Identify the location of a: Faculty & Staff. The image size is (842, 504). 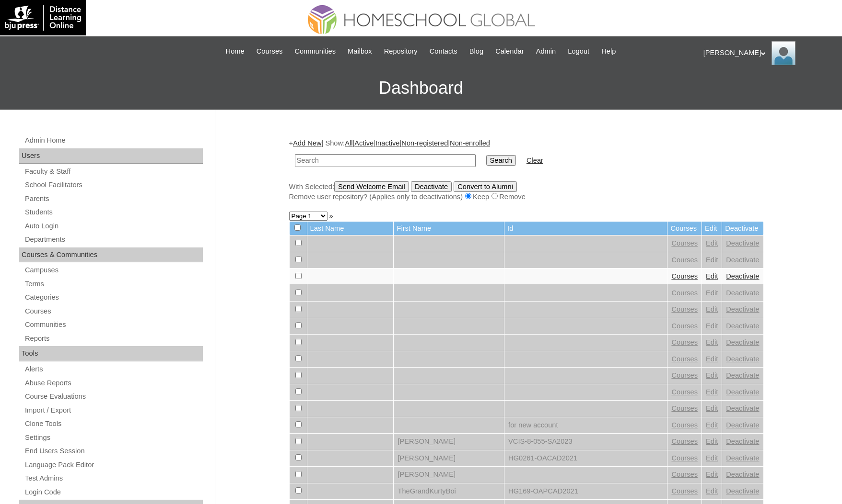
(113, 172).